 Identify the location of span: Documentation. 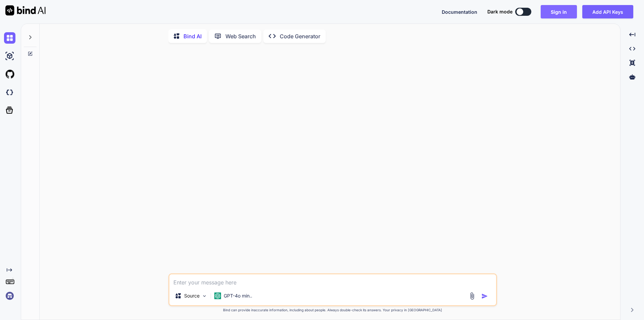
(460, 11).